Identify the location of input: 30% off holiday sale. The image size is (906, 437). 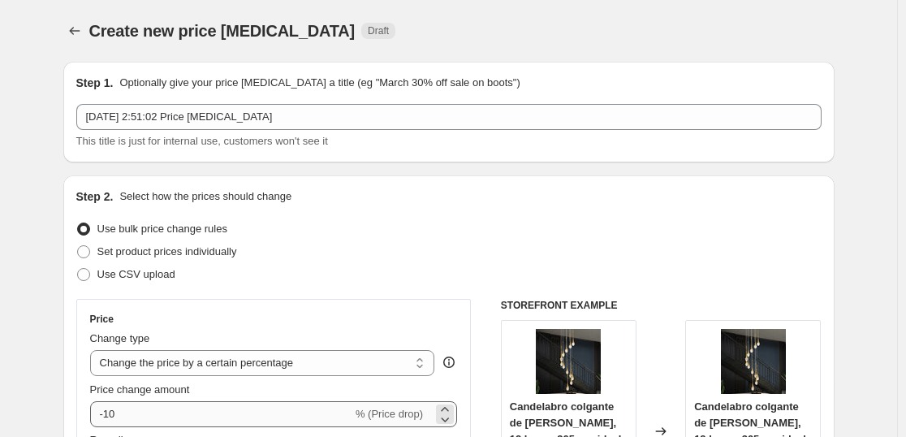
(449, 117).